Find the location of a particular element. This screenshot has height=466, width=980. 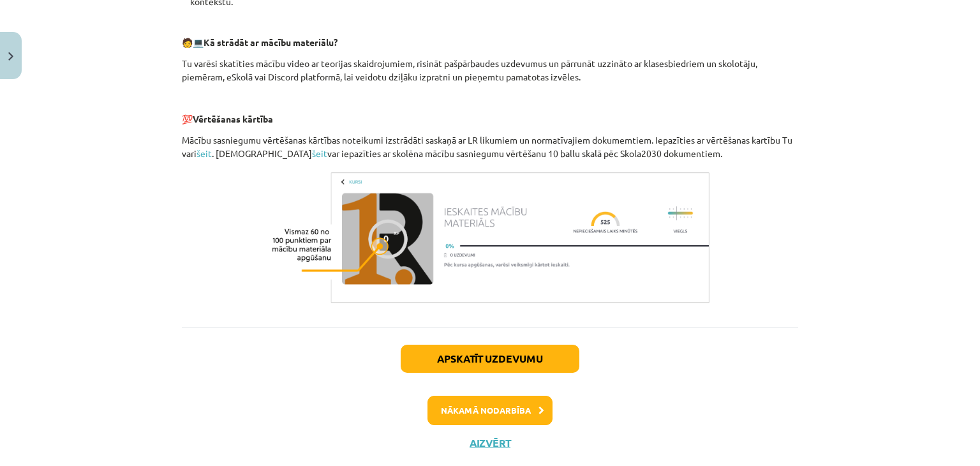

img: icon-close-lesson-0947bae3869378f0d4975bcd49f059093ad1ed9edebbc8119c70593378902aed.svg is located at coordinates (11, 56).